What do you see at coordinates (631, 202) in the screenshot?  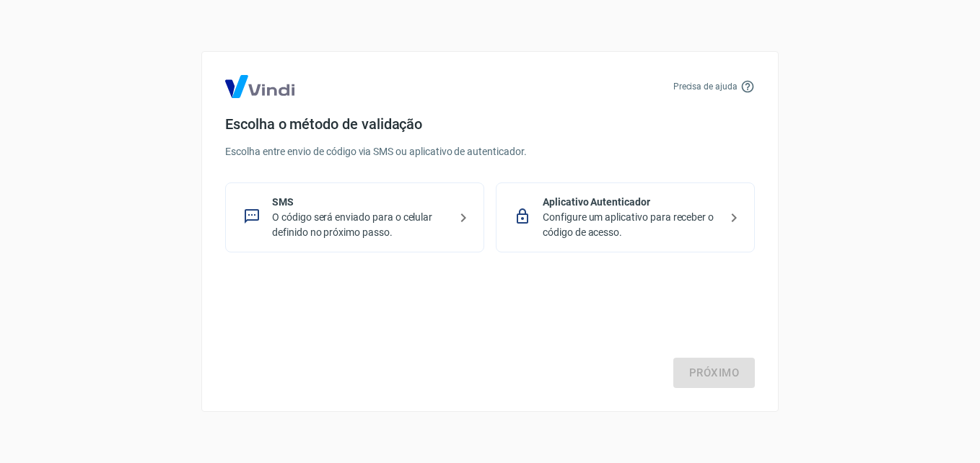 I see `p: Aplicativo Autenticador` at bounding box center [631, 202].